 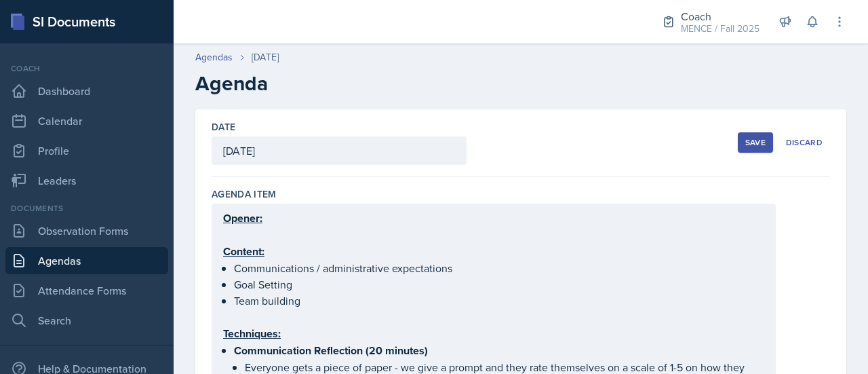 I want to click on strong: Communication Reflection (20 minutes), so click(x=331, y=350).